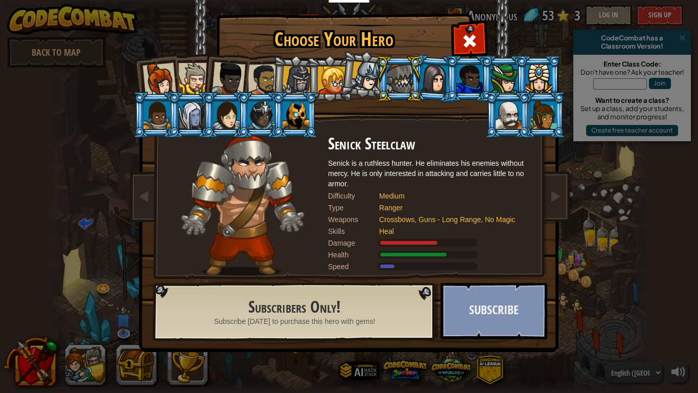 This screenshot has height=393, width=698. What do you see at coordinates (451, 231) in the screenshot?
I see `div: Heal` at bounding box center [451, 231].